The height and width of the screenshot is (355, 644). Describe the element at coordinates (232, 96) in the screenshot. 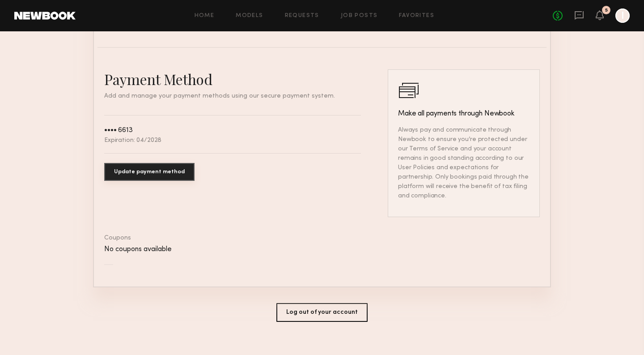

I see `p: Add and manage your payment methods using our secure payment system.` at that location.